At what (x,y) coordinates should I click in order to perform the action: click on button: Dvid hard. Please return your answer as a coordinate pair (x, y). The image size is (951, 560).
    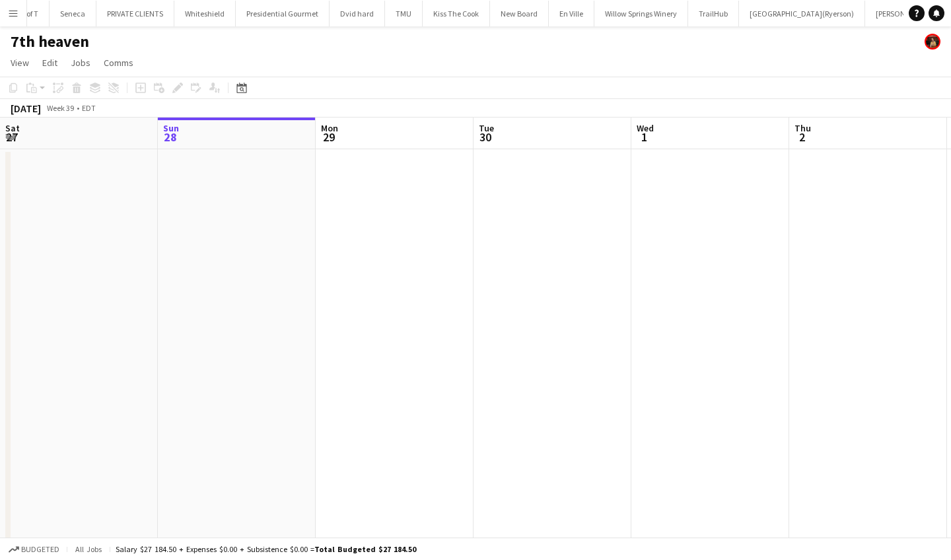
    Looking at the image, I should click on (357, 14).